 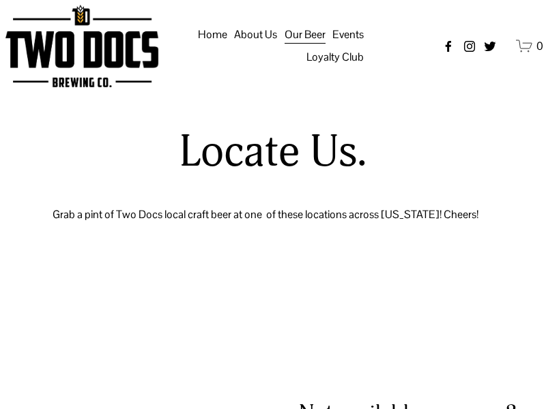 I want to click on span: Our Beer, so click(x=305, y=35).